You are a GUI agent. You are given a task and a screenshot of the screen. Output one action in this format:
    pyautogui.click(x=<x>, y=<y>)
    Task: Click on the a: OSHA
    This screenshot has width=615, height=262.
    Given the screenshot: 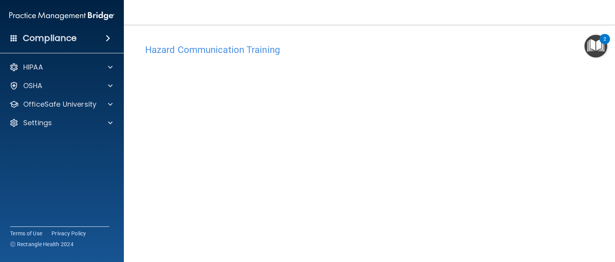 What is the action you would take?
    pyautogui.click(x=61, y=86)
    